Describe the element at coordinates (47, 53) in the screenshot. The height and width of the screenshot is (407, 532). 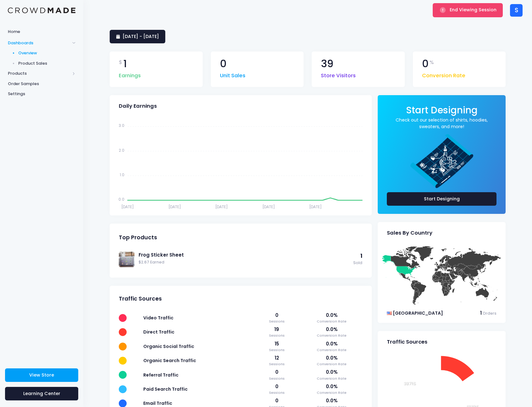
I see `span: Overview` at that location.